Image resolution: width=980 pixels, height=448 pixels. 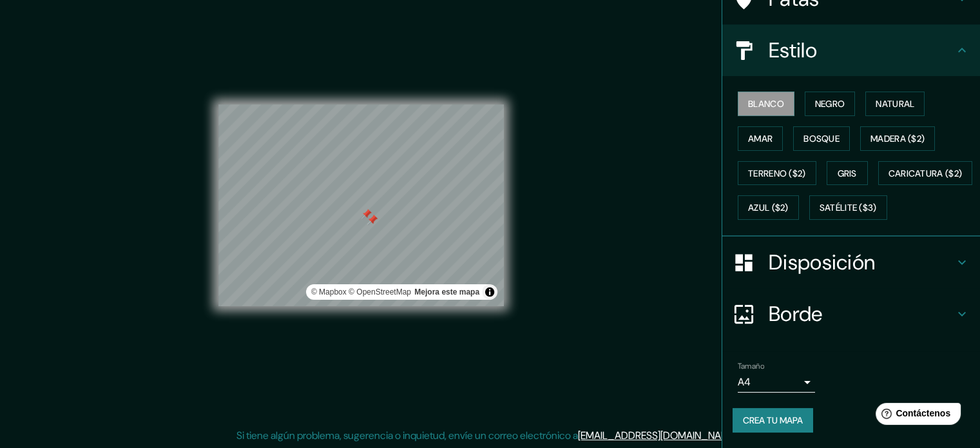 What do you see at coordinates (329, 291) in the screenshot?
I see `a: Mapbox` at bounding box center [329, 291].